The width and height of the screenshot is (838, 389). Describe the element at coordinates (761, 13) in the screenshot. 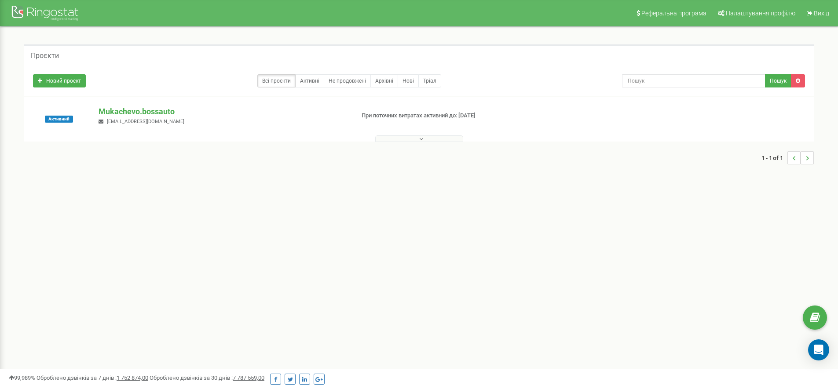

I see `span: Налаштування профілю` at that location.